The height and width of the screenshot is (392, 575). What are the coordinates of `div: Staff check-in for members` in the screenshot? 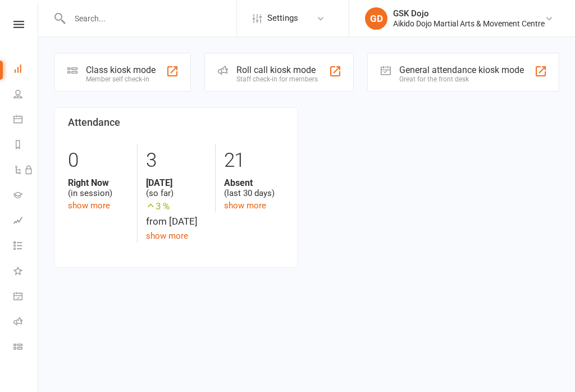 It's located at (276, 79).